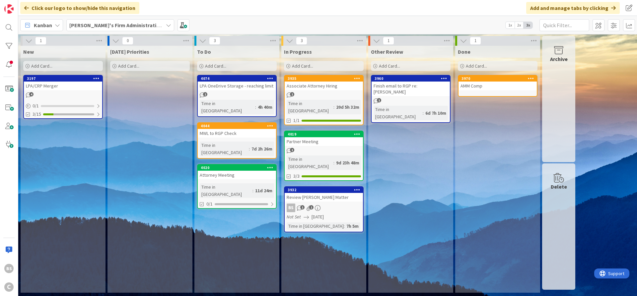 Image resolution: width=637 pixels, height=296 pixels. I want to click on div: 0/1, so click(63, 106).